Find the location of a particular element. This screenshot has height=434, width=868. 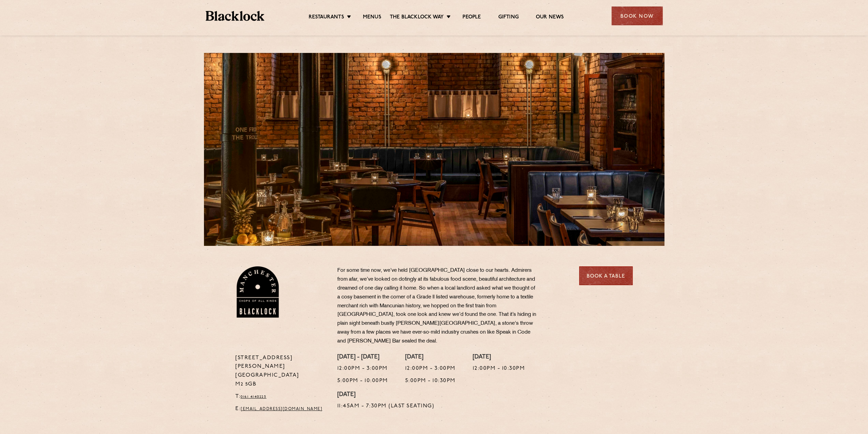

a: Restaurants is located at coordinates (326, 18).